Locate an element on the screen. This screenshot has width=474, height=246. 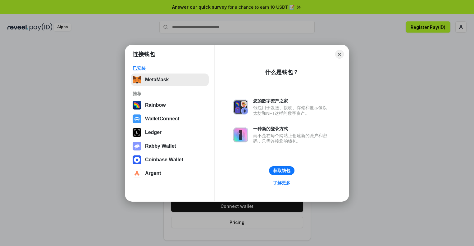
button: Rainbow is located at coordinates (170, 105).